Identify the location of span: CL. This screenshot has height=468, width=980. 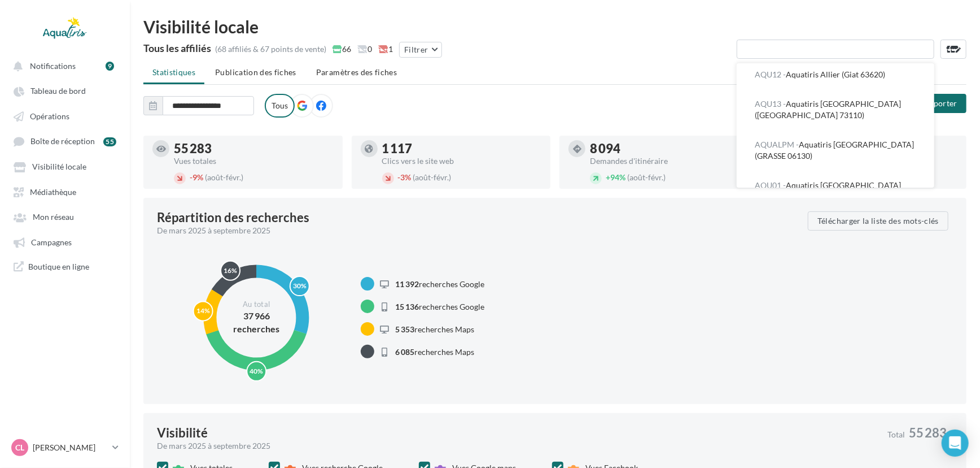
(20, 447).